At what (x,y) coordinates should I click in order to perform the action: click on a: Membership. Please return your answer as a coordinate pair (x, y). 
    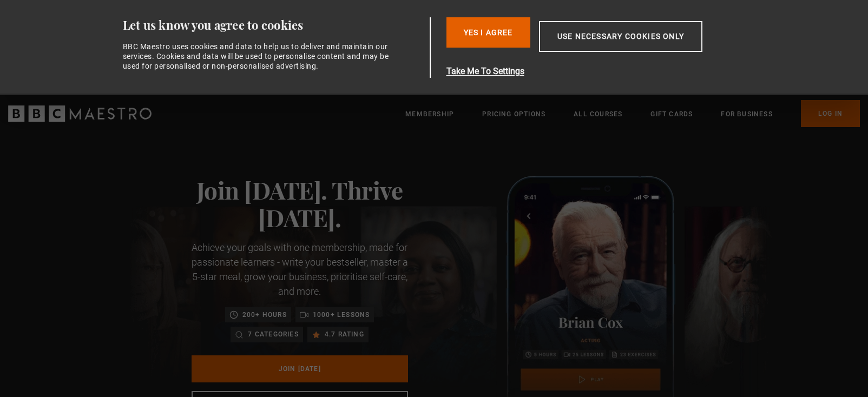
    Looking at the image, I should click on (430, 114).